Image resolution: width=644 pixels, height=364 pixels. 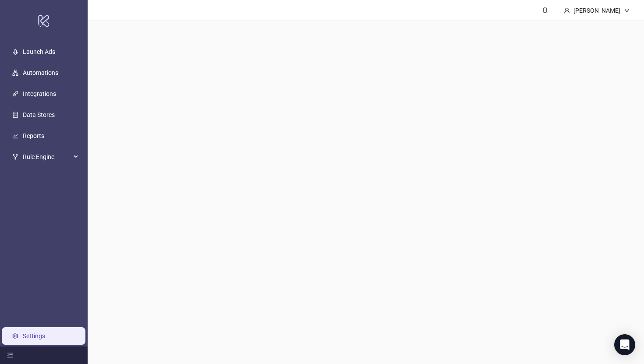 I want to click on span: Rule Engine, so click(x=47, y=157).